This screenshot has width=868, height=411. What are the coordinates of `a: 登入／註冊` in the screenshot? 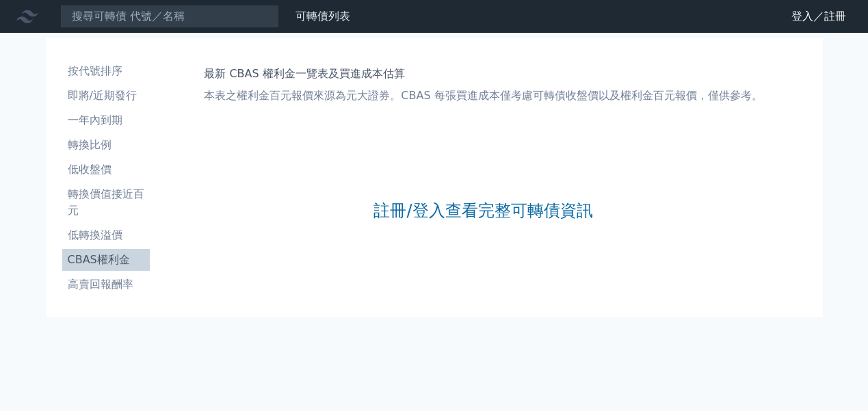 It's located at (819, 16).